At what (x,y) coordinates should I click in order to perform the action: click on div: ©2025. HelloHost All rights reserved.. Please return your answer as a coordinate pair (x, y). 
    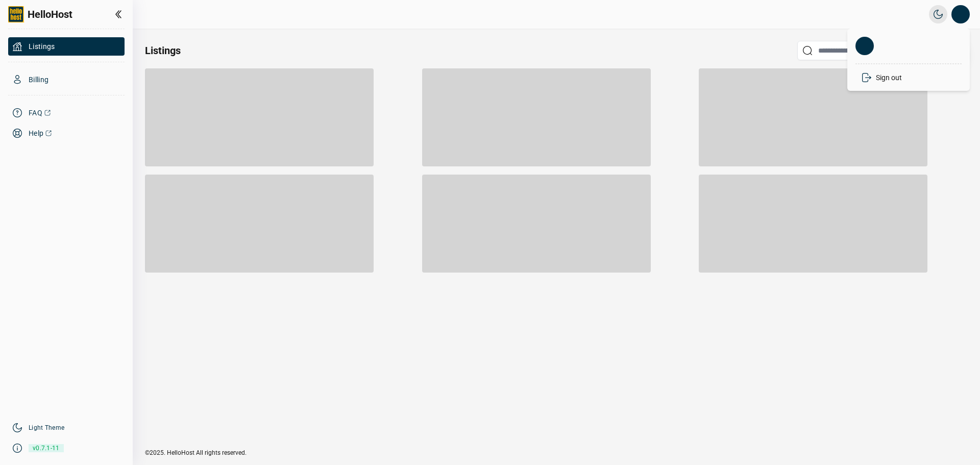
    Looking at the image, I should click on (556, 457).